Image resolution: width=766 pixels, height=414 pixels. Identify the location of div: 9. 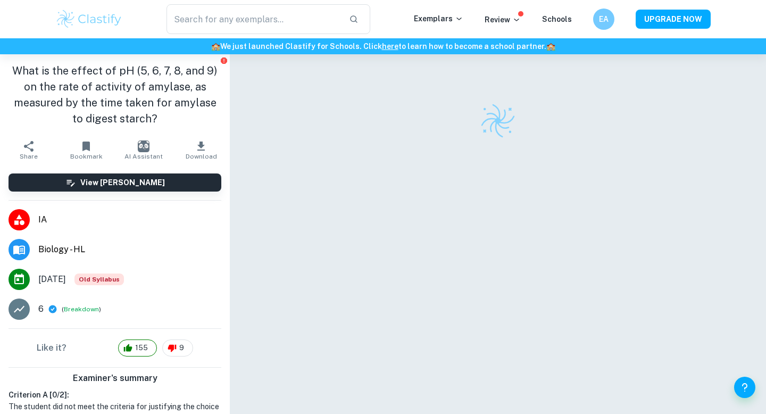
(178, 348).